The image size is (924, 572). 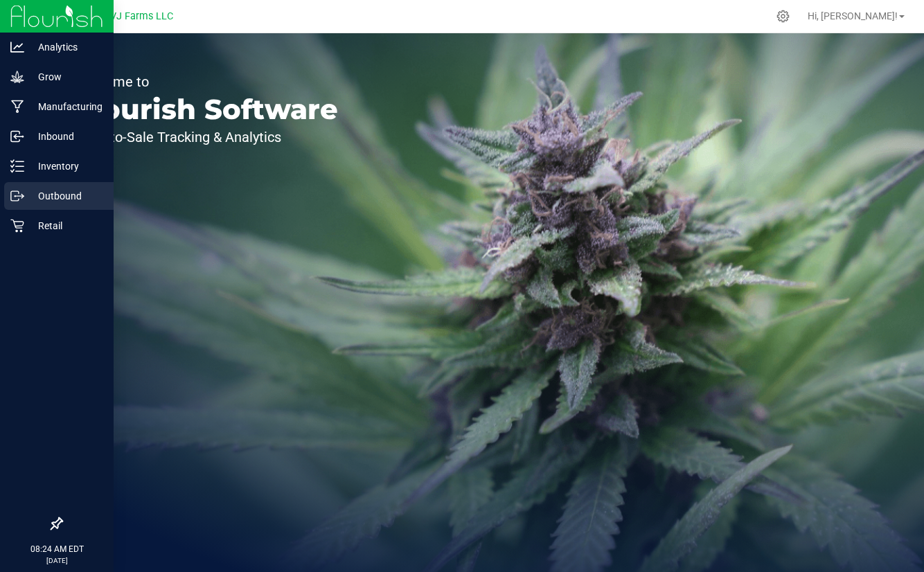 I want to click on inline-svg: Grow, so click(x=17, y=77).